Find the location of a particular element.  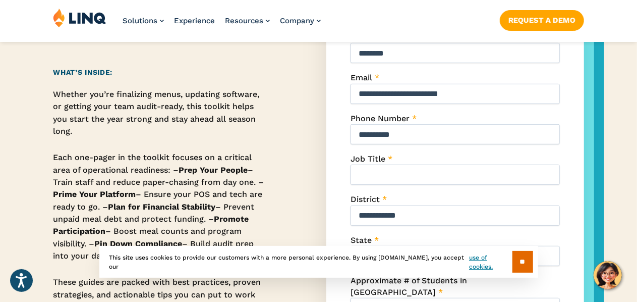

span: Resources is located at coordinates (244, 21).